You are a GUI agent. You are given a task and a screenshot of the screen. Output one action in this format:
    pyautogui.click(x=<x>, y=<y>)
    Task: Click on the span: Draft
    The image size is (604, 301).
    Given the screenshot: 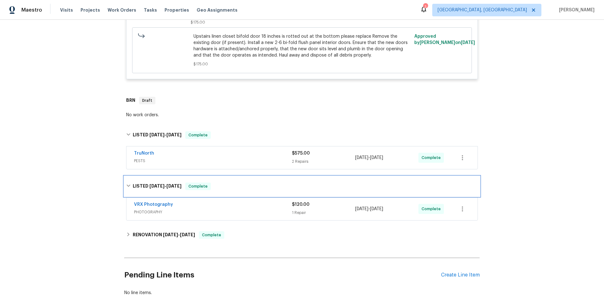 What is the action you would take?
    pyautogui.click(x=147, y=101)
    